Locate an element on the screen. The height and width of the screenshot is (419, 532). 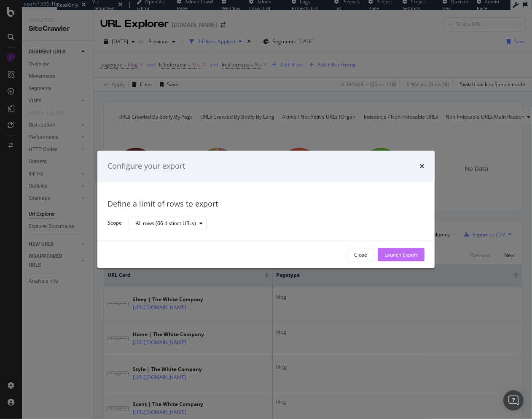
div: modal is located at coordinates (266, 210).